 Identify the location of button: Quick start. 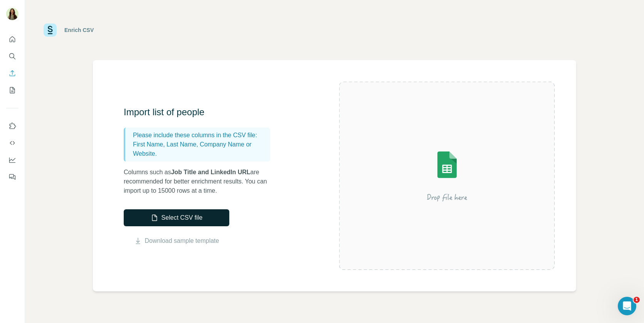
(12, 39).